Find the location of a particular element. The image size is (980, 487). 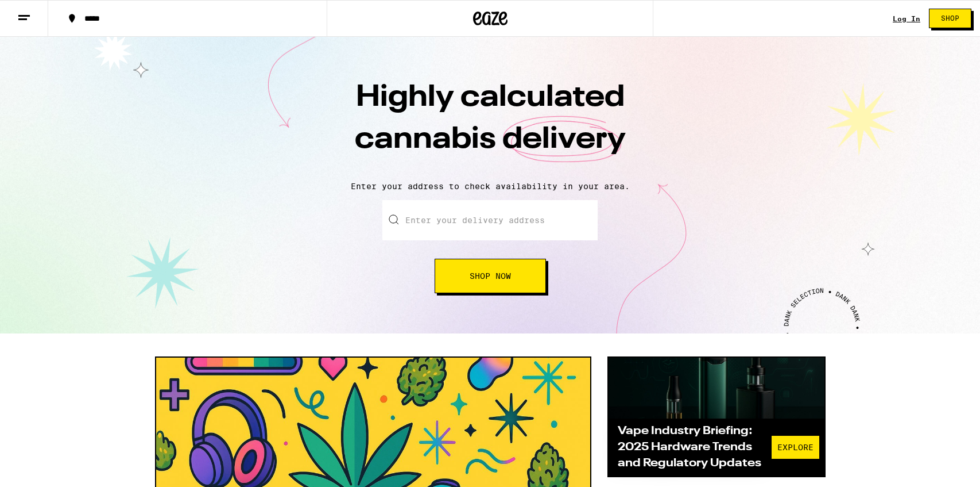

p: Enter your address to check availability in your area. is located at coordinates (490, 186).